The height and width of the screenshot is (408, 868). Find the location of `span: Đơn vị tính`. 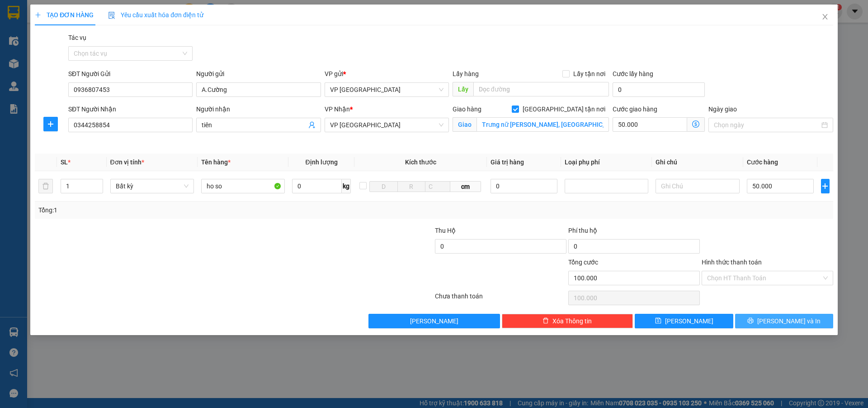

span: Đơn vị tính is located at coordinates (127, 162).